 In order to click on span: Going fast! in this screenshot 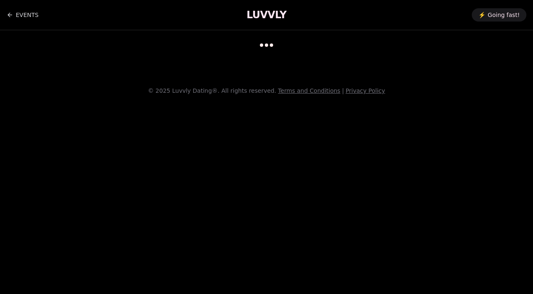, I will do `click(504, 15)`.